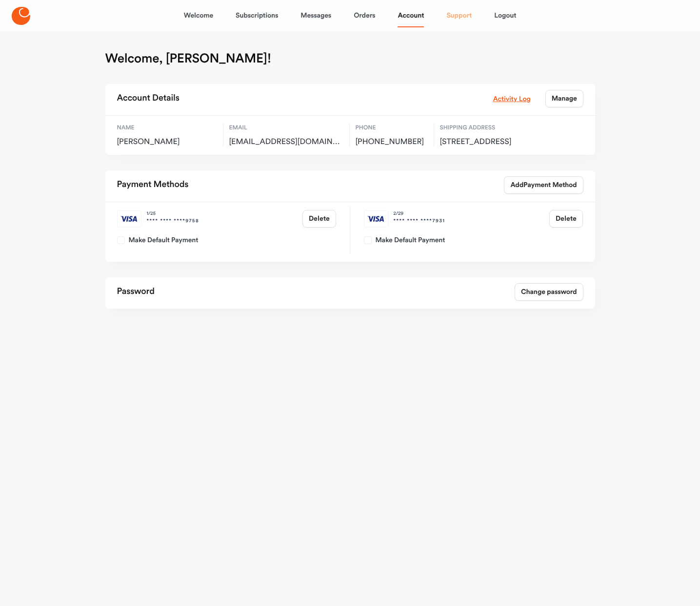 The width and height of the screenshot is (700, 606). I want to click on span: Name, so click(167, 128).